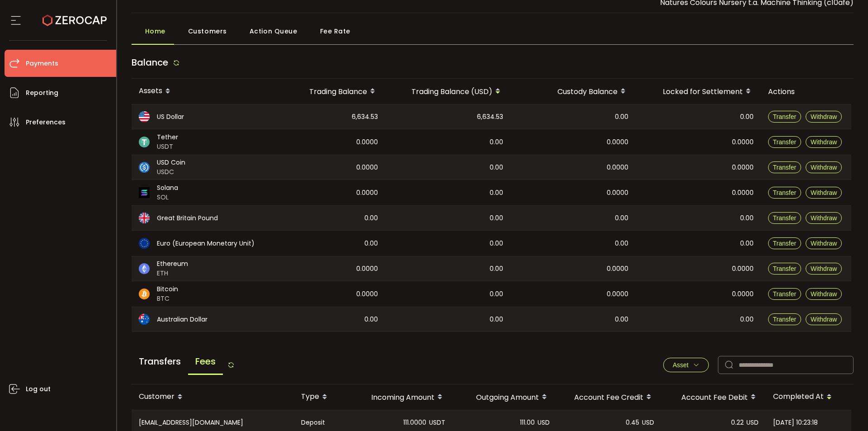  Describe the element at coordinates (328, 91) in the screenshot. I see `div: Trading Balance` at that location.